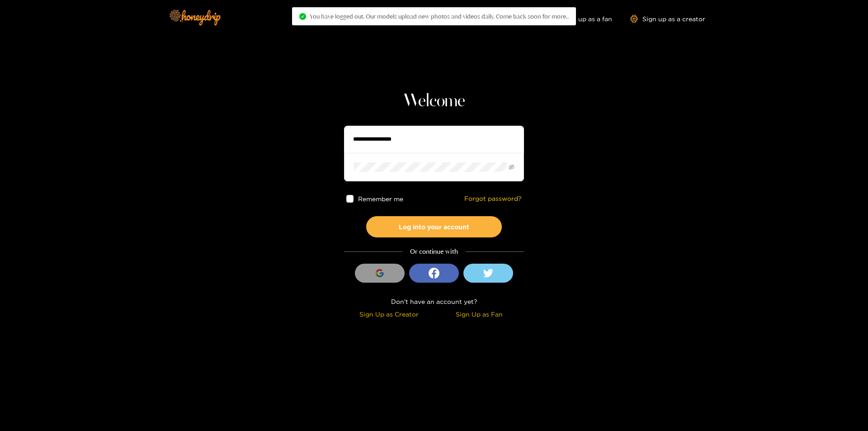 The width and height of the screenshot is (868, 431). Describe the element at coordinates (389, 314) in the screenshot. I see `div: Sign Up as Creator` at that location.